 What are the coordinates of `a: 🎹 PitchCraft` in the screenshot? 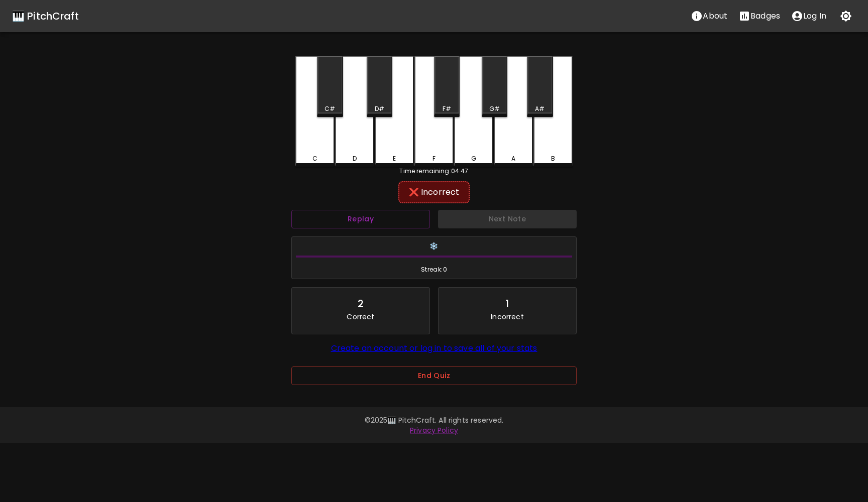 It's located at (45, 16).